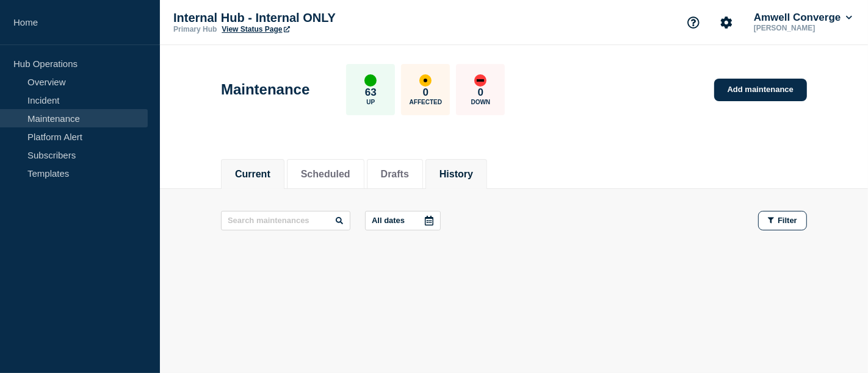  What do you see at coordinates (395, 174) in the screenshot?
I see `button: Drafts` at bounding box center [395, 174].